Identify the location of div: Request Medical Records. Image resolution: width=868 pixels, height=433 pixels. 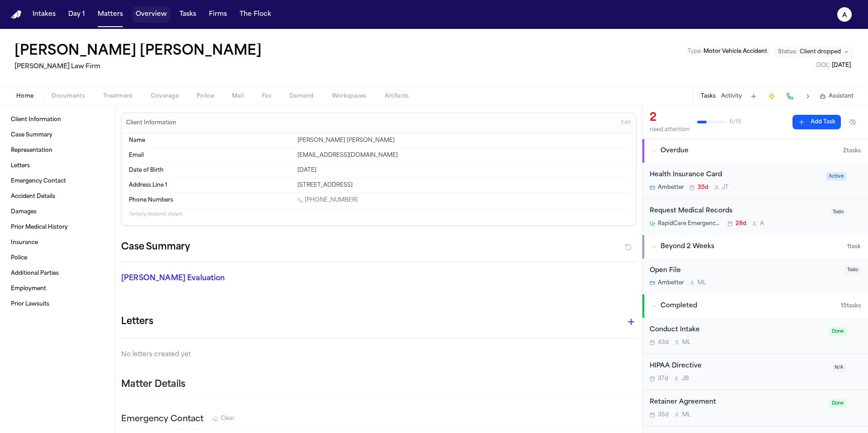
(737, 212).